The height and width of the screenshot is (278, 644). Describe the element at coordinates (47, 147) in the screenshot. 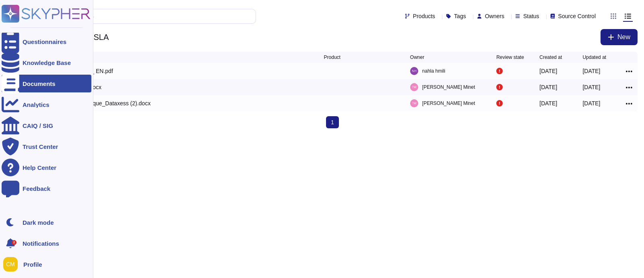

I see `a: Trust Center` at that location.